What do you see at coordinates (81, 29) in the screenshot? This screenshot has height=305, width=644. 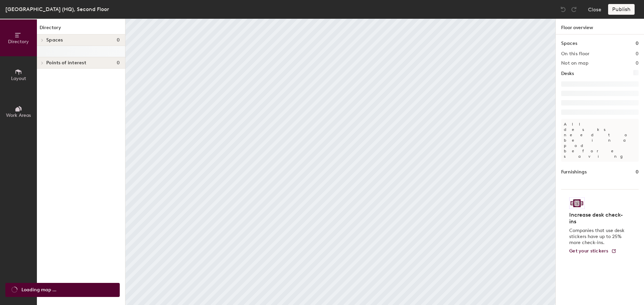 I see `h1: Directory` at bounding box center [81, 29].